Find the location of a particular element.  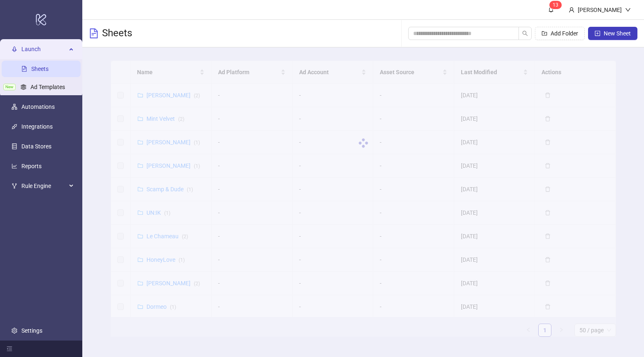

span: bell is located at coordinates (551, 9).